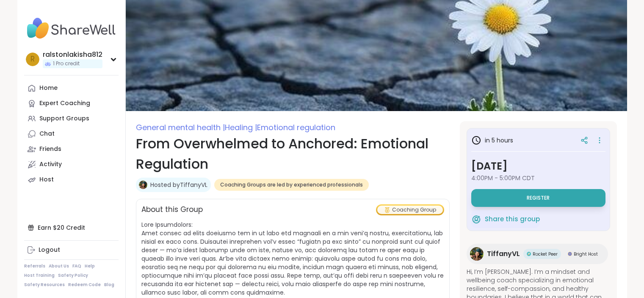 This screenshot has width=644, height=298. I want to click on a: Expert Coaching, so click(71, 103).